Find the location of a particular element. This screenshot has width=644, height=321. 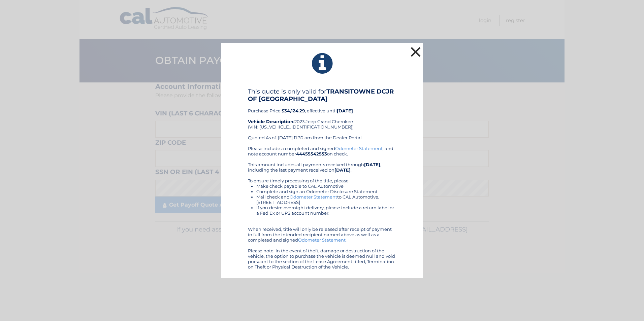

h4: This quote is only valid for is located at coordinates (322, 95).